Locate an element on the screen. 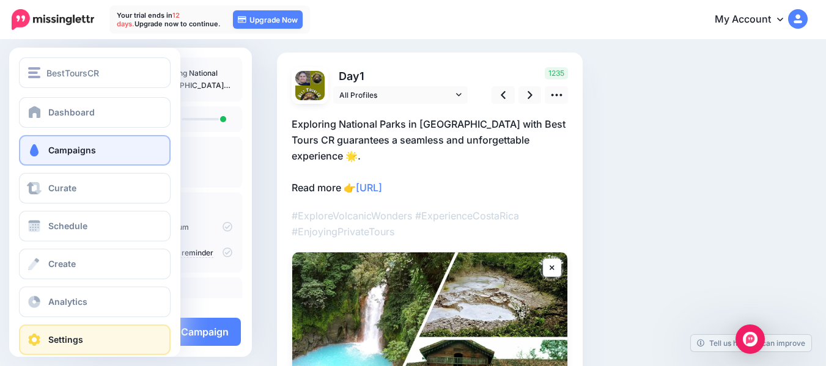 Image resolution: width=826 pixels, height=366 pixels. a: Settings is located at coordinates (95, 340).